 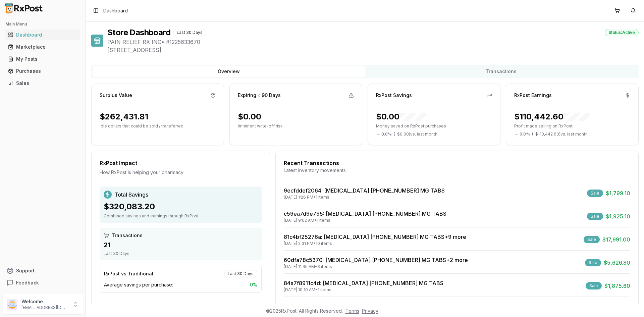 I want to click on button: Purchases, so click(x=42, y=71).